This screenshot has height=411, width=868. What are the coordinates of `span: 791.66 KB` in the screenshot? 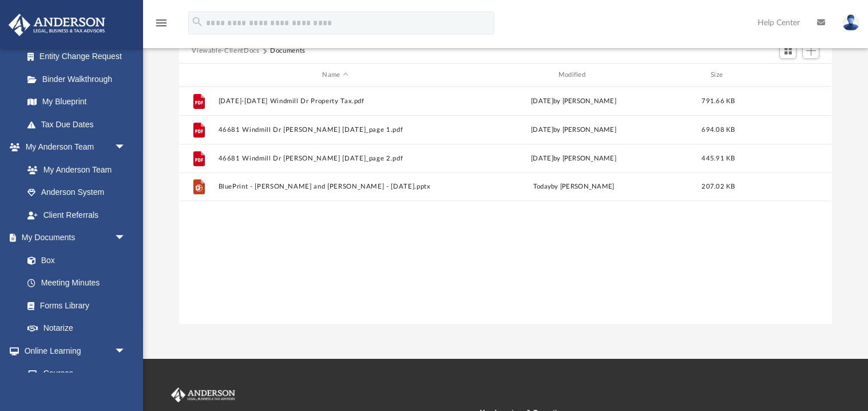 It's located at (718, 101).